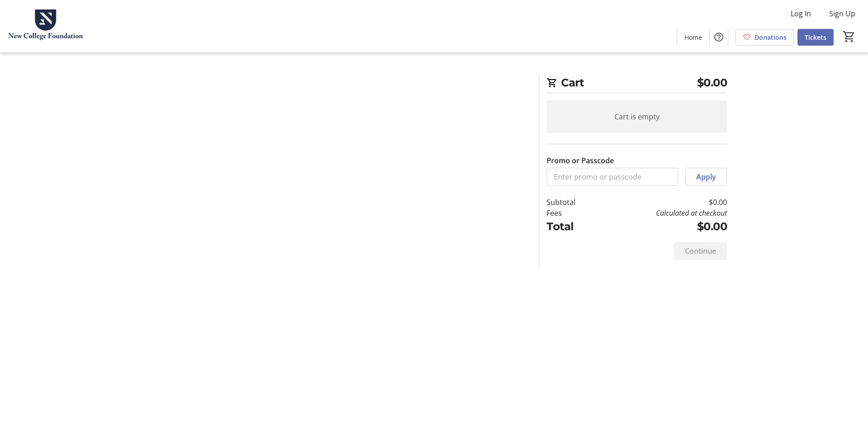  What do you see at coordinates (573, 213) in the screenshot?
I see `td: Fees` at bounding box center [573, 213].